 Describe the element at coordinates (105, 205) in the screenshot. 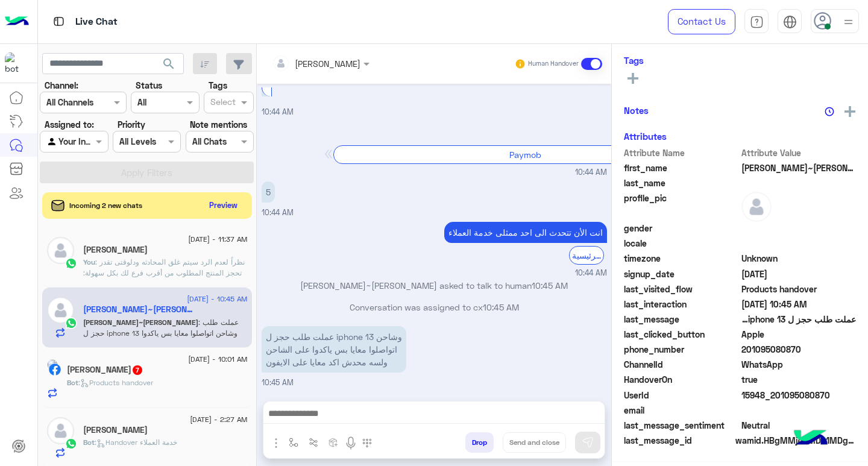

I see `span: Incoming 2 new chats` at that location.